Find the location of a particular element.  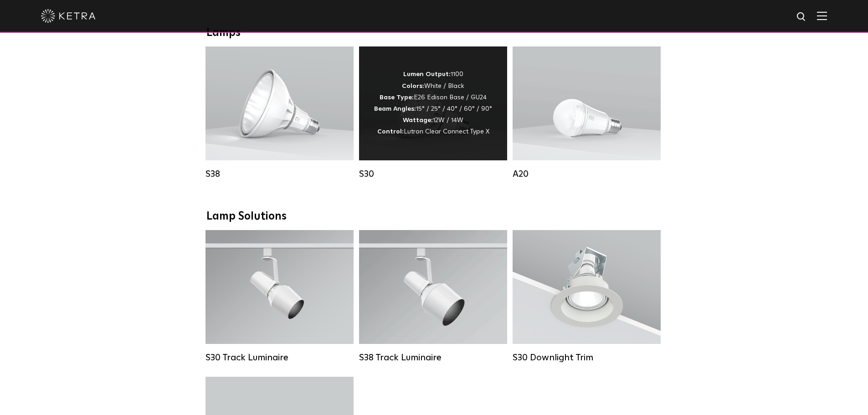

div: Lamp Solutions is located at coordinates (434, 216).